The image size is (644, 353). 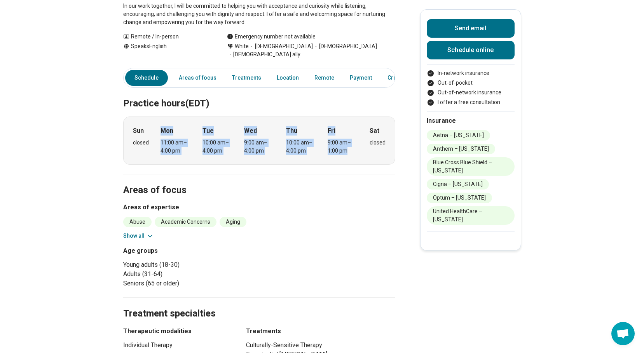 I want to click on a: Schedule online, so click(x=471, y=50).